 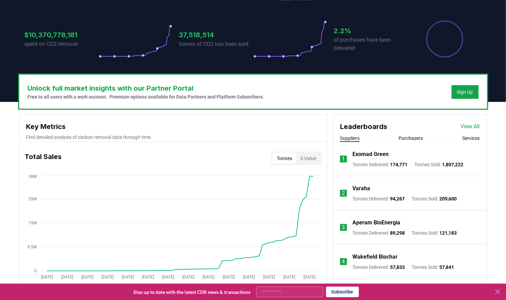 What do you see at coordinates (33, 223) in the screenshot?
I see `tspan: 19M` at bounding box center [33, 223].